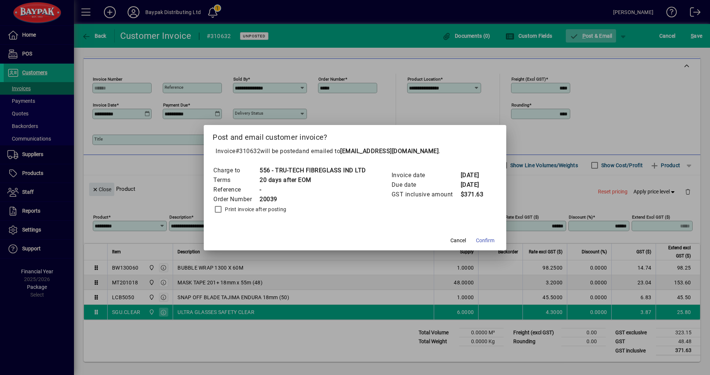  I want to click on td: Terms, so click(236, 180).